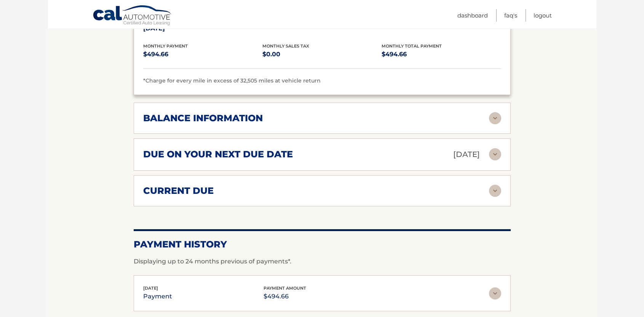 The image size is (644, 317). Describe the element at coordinates (510, 15) in the screenshot. I see `a: FAQ's` at that location.